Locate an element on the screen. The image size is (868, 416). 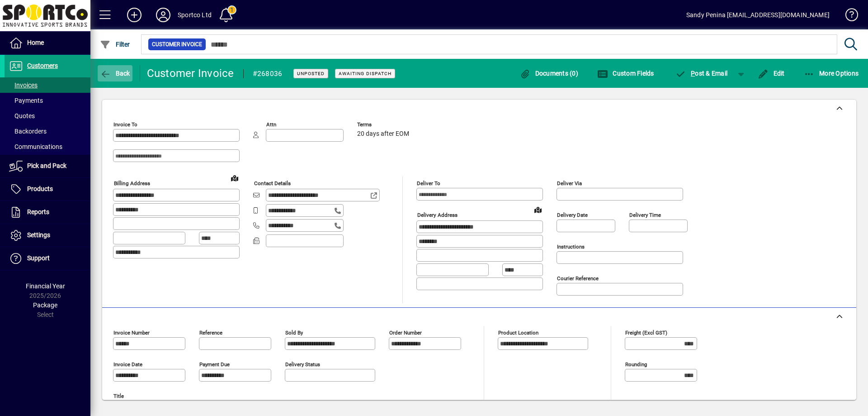
span: Documents (0) is located at coordinates (549, 73).